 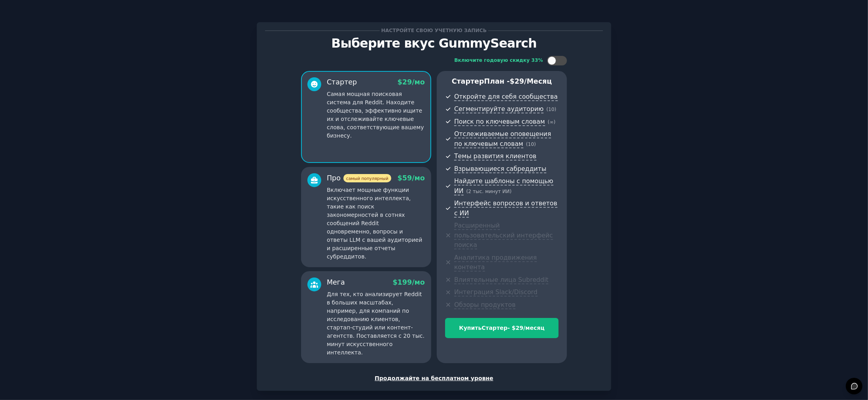 I want to click on div: Продолжайте на бесплатном уровне, so click(x=434, y=378).